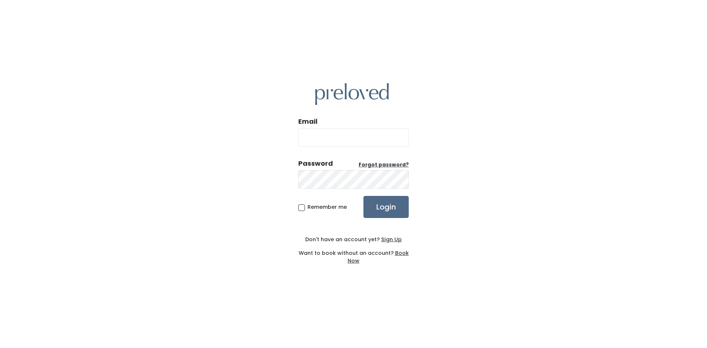 The width and height of the screenshot is (707, 348). Describe the element at coordinates (378, 257) in the screenshot. I see `a: Book Now` at that location.